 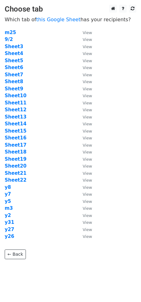 I want to click on strong: Sheet11, so click(x=16, y=103).